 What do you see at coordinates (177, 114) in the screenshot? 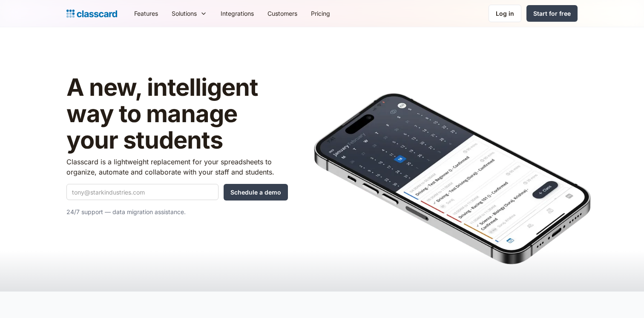
I see `h1: A new, intelligent way to manage your students` at bounding box center [177, 114].